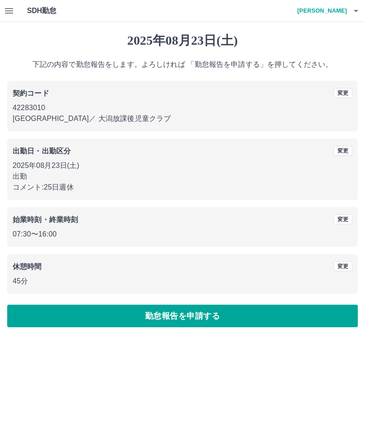 This screenshot has width=365, height=441. What do you see at coordinates (183, 176) in the screenshot?
I see `p: 出勤` at bounding box center [183, 176].